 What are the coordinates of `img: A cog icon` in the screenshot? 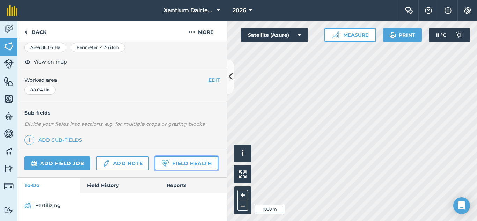 It's located at (468, 10).